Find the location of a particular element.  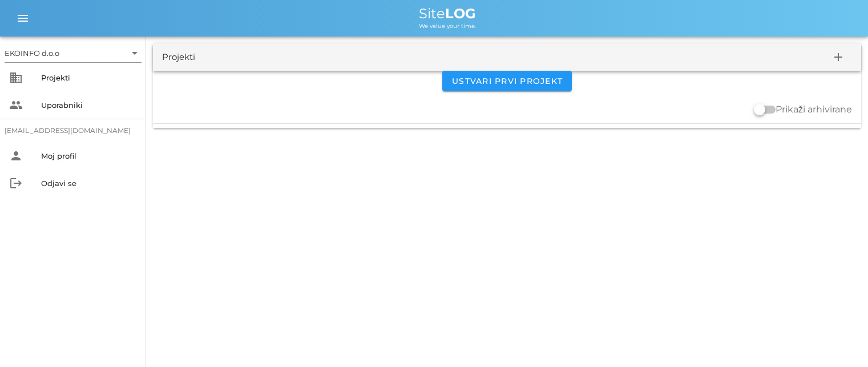

div: Odjavi se is located at coordinates (89, 184).